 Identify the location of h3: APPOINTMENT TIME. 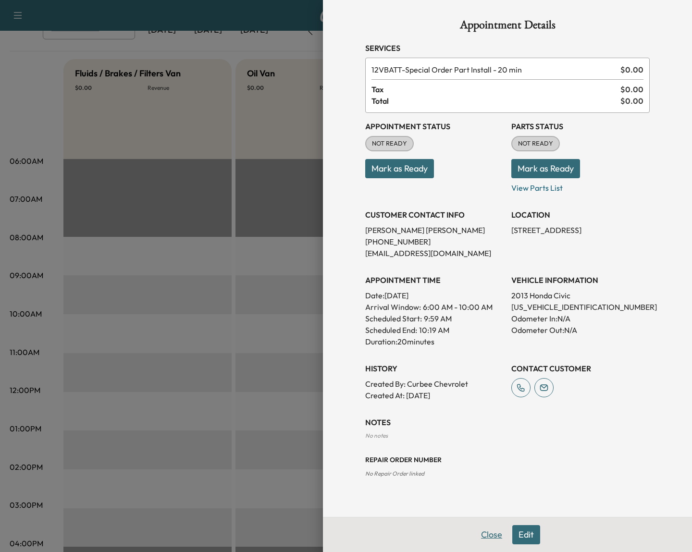
(434, 280).